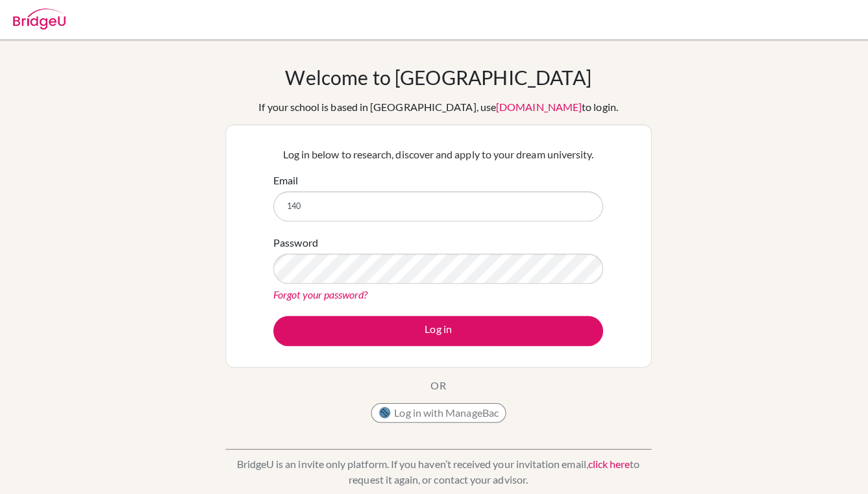 The height and width of the screenshot is (494, 868). I want to click on a: Forgot your password?, so click(317, 291).